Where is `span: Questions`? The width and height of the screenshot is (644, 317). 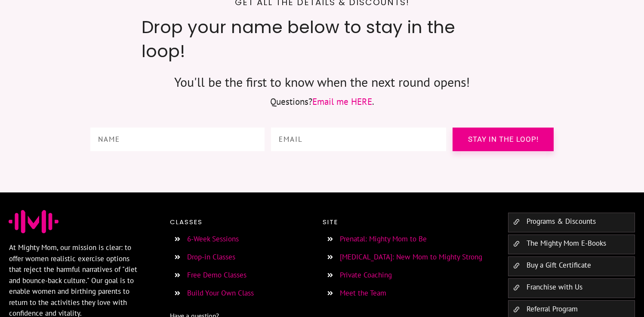
span: Questions is located at coordinates (289, 102).